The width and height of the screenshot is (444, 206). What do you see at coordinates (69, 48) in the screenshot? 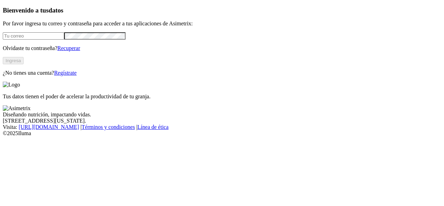
I see `a: Recuperar` at bounding box center [69, 48].